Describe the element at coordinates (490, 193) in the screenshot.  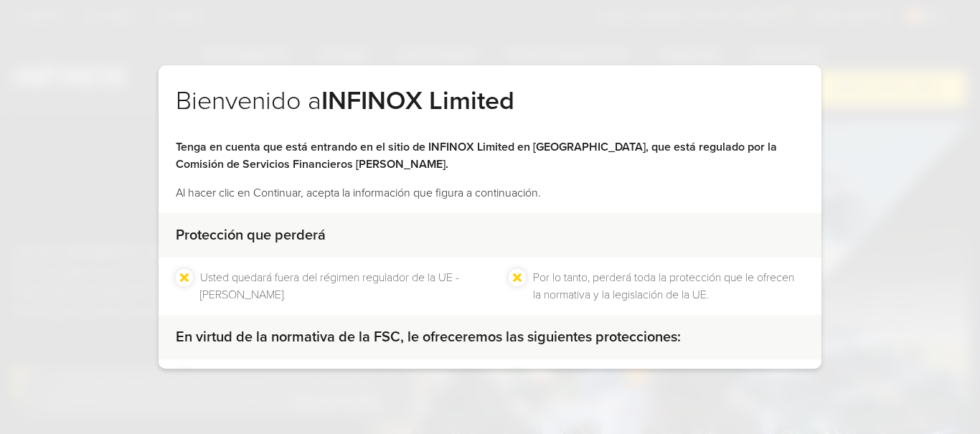
I see `p: Al hacer clic en Continuar, acepta la información que figura a continuación.` at that location.